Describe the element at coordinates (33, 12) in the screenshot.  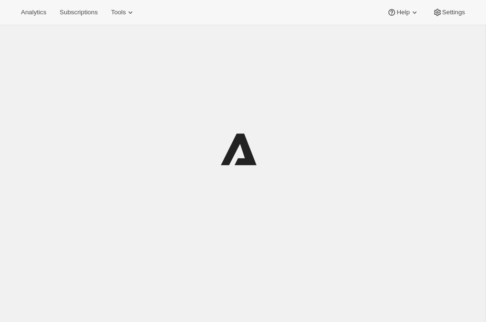
I see `span: Analytics` at that location.